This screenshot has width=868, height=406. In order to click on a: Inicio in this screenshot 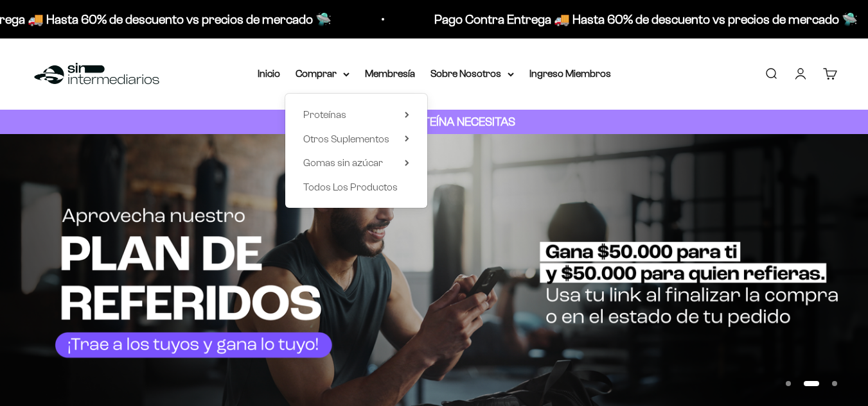, I will do `click(269, 73)`.